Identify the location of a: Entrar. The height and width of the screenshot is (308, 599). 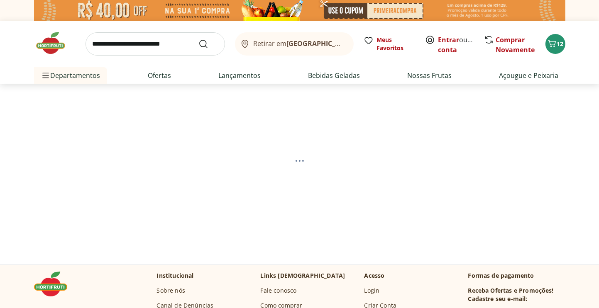
(448, 40).